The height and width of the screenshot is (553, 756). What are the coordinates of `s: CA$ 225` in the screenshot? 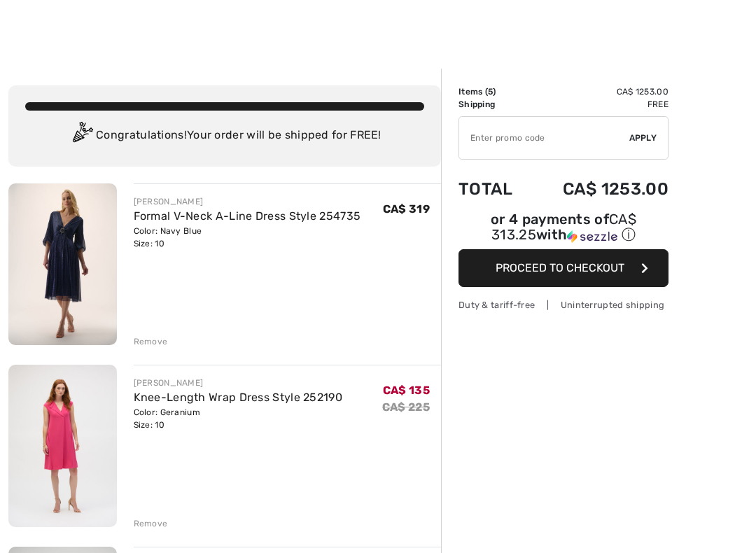 It's located at (406, 407).